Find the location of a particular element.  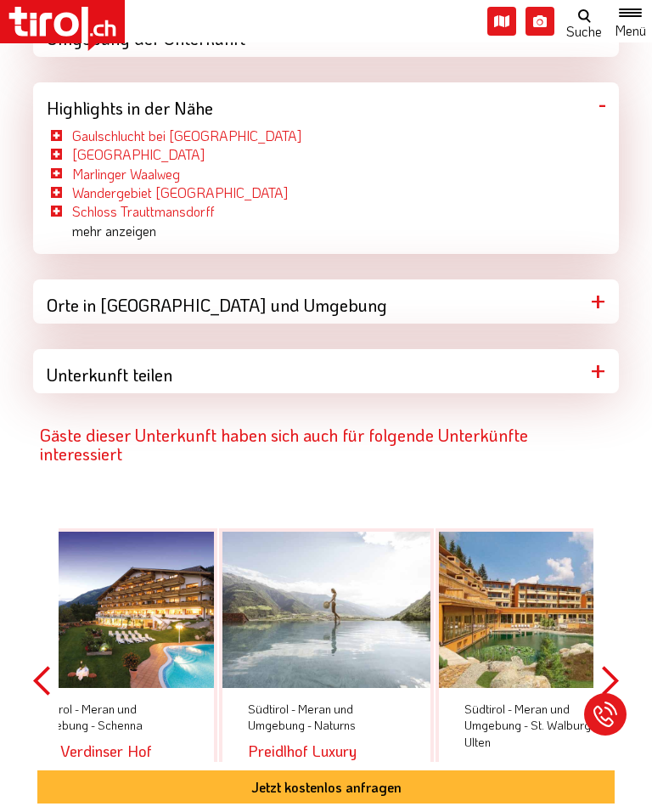

i: Fotogalerie is located at coordinates (540, 21).